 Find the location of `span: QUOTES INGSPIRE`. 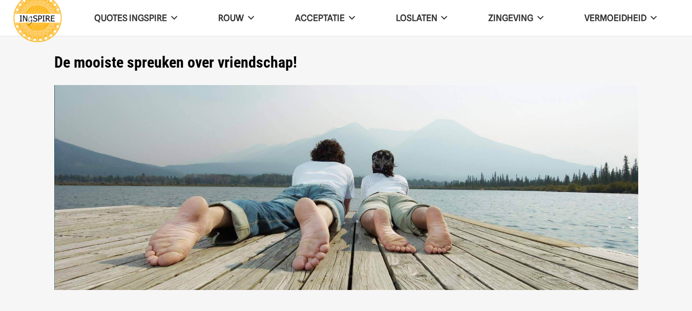

span: QUOTES INGSPIRE is located at coordinates (131, 18).